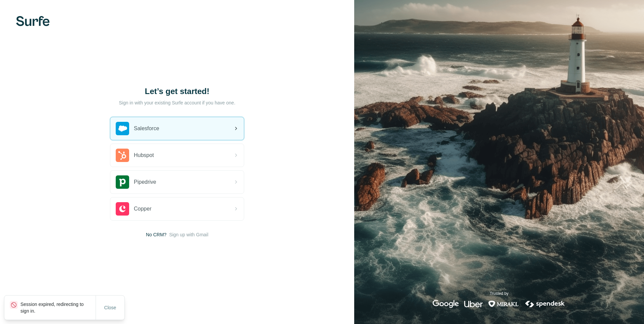 This screenshot has width=644, height=324. I want to click on img: uber's logo, so click(473, 304).